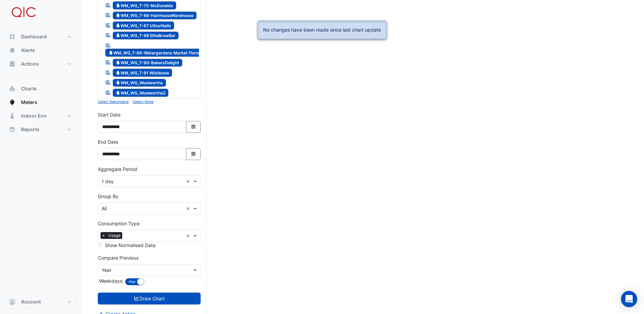  I want to click on span: WM_WG_T-89-Watergardens Market Florist, so click(155, 52).